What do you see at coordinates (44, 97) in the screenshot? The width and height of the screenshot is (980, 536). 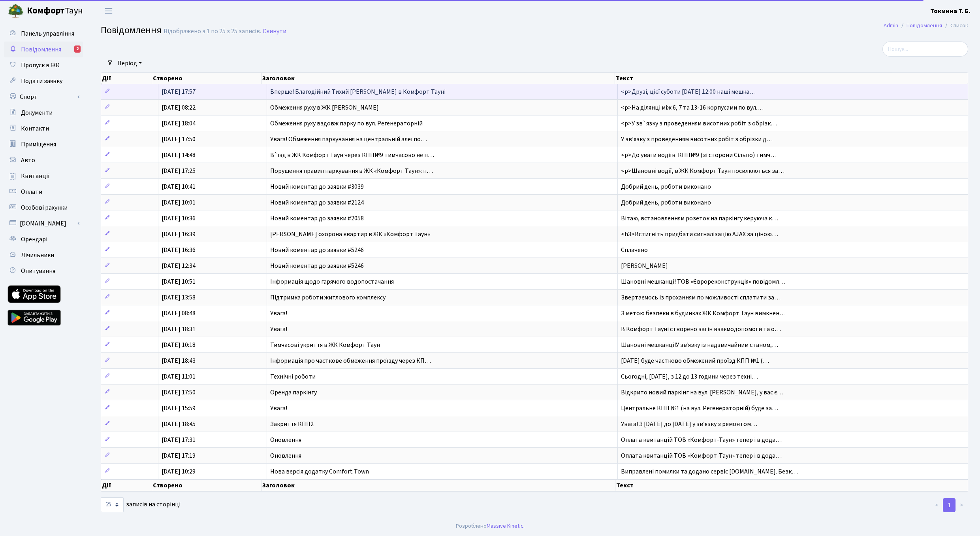 I see `a: Спорт` at bounding box center [44, 97].